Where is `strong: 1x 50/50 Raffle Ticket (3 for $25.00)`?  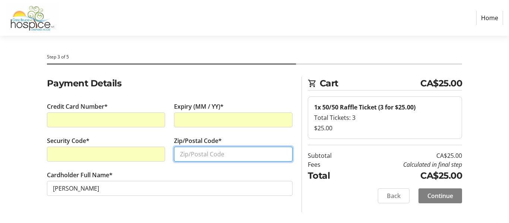
strong: 1x 50/50 Raffle Ticket (3 for $25.00) is located at coordinates (365, 107).